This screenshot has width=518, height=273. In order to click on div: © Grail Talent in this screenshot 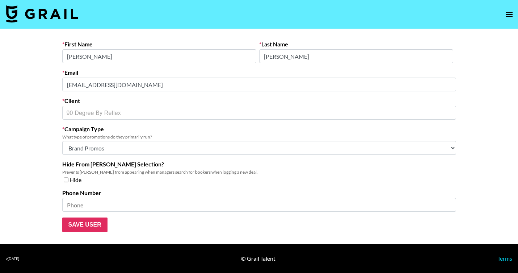, I will do `click(258, 258)`.